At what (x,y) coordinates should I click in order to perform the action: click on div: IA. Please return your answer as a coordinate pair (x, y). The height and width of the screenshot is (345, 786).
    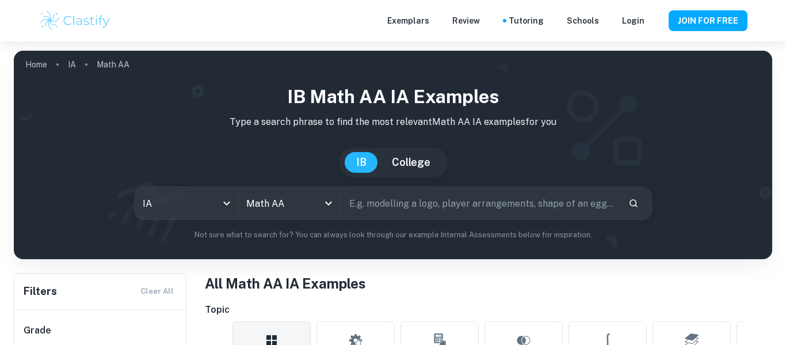
    Looking at the image, I should click on (186, 203).